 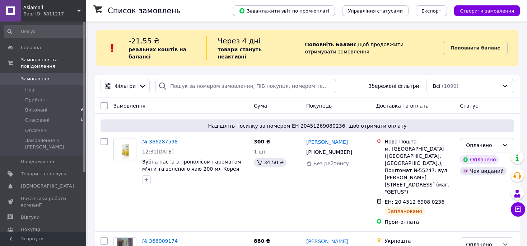 I want to click on span: Прийняті, so click(x=36, y=100).